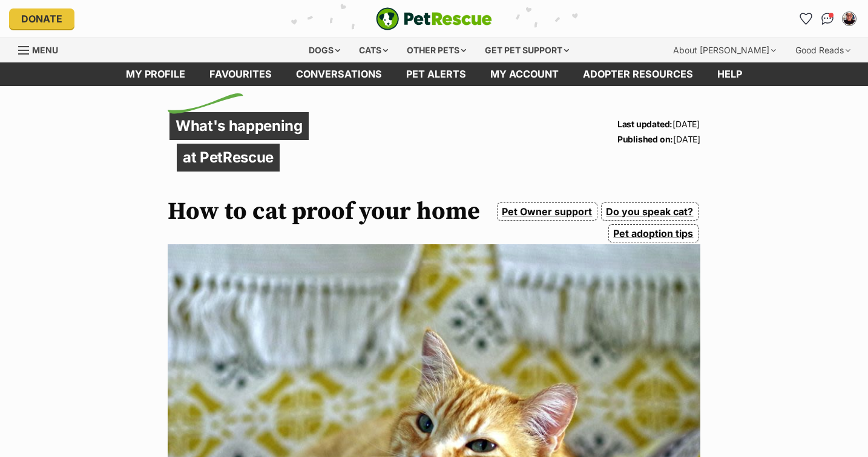 This screenshot has width=868, height=457. Describe the element at coordinates (240, 126) in the screenshot. I see `p: What's happening` at that location.